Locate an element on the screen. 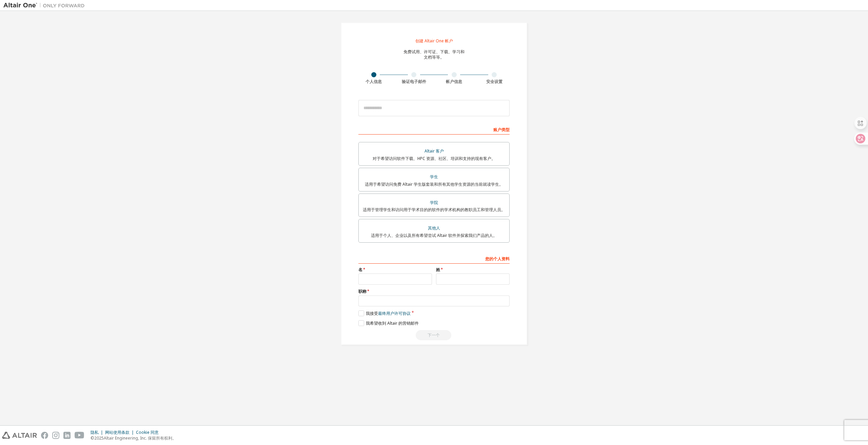 This screenshot has width=868, height=445. font: 免费试用、许可证、下载、学习和 is located at coordinates (434, 52).